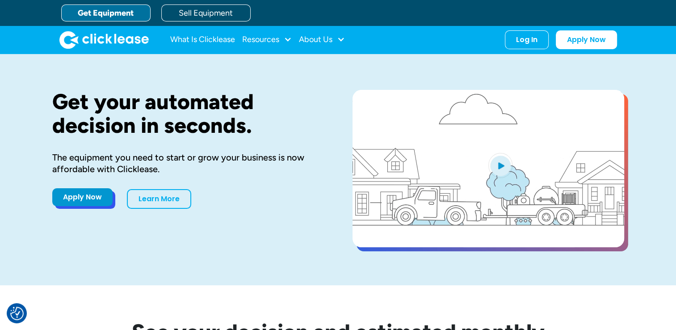 Image resolution: width=676 pixels, height=330 pixels. I want to click on img: Revisit consent button, so click(17, 313).